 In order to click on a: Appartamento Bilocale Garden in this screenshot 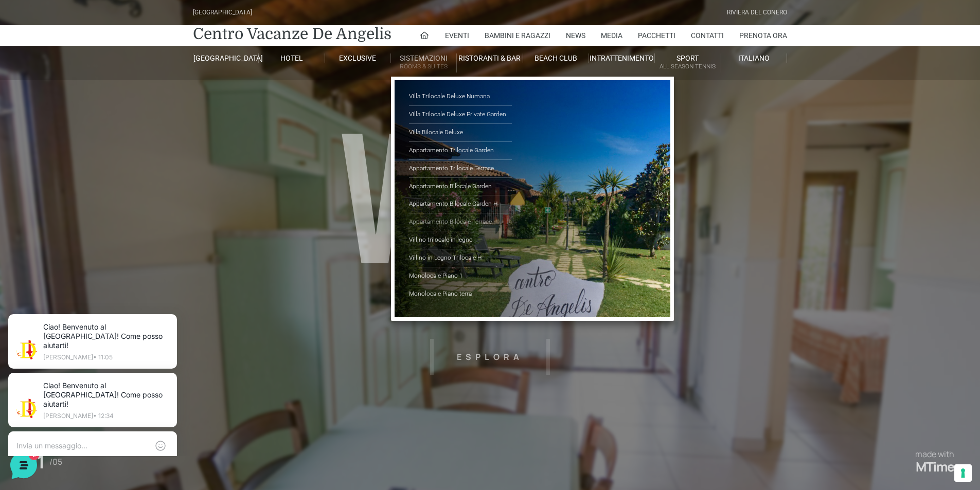, I will do `click(460, 187)`.